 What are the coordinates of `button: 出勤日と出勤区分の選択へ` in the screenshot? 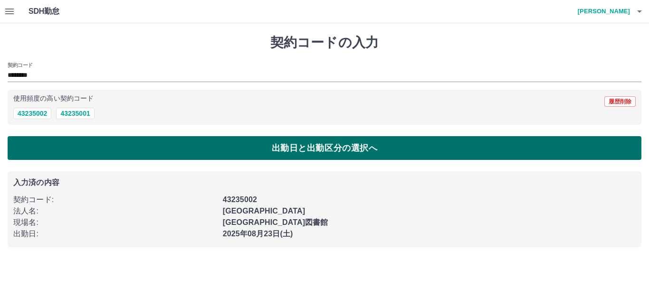 It's located at (325, 148).